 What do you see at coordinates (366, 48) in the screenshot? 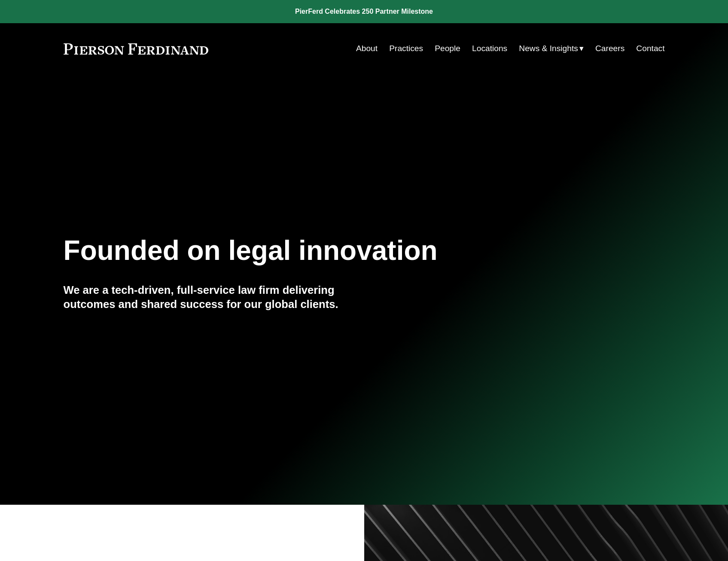
I see `a: About` at bounding box center [366, 48].